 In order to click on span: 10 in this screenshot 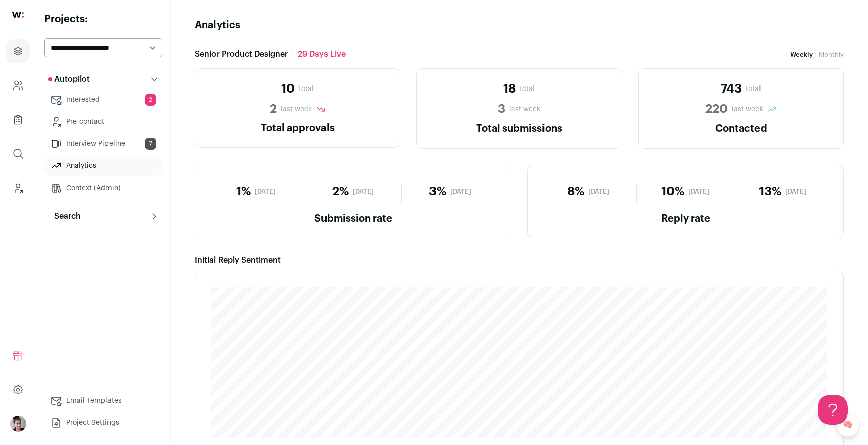, I will do `click(288, 89)`.